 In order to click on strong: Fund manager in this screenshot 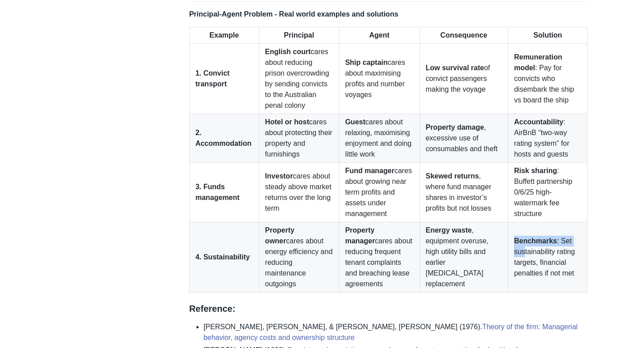, I will do `click(370, 171)`.